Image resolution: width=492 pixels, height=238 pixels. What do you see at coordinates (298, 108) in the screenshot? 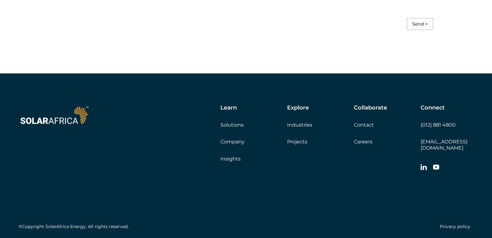
I see `h5: Explore` at bounding box center [298, 108].